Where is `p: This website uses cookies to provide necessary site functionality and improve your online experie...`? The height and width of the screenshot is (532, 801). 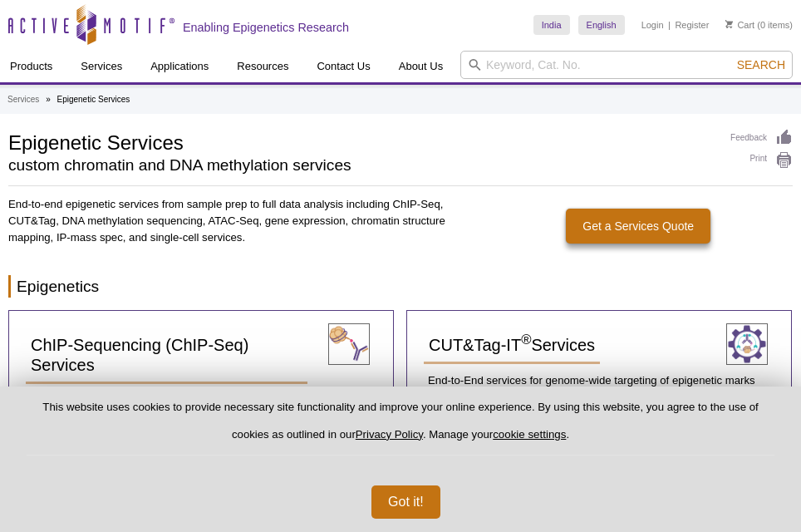 p: This website uses cookies to provide necessary site functionality and improve your online experie... is located at coordinates (400, 427).